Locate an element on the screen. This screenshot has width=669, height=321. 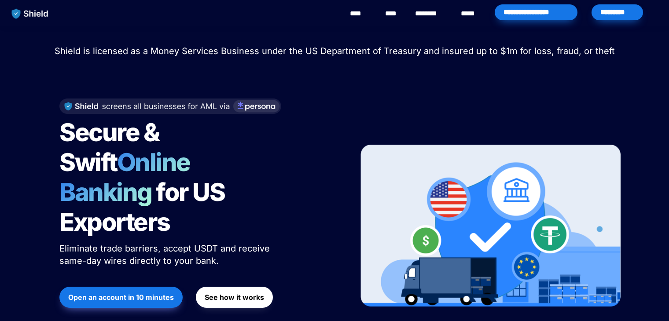
a: See how it works is located at coordinates (234, 298).